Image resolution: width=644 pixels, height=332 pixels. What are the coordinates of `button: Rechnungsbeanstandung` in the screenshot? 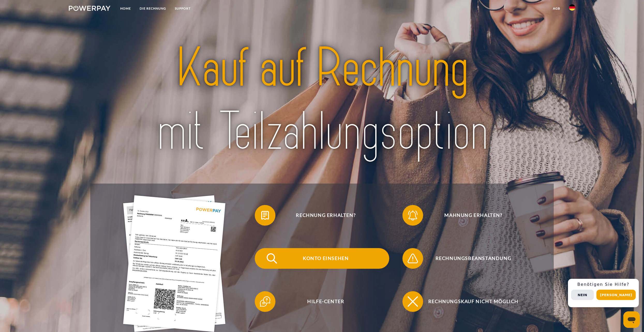 It's located at (470, 259).